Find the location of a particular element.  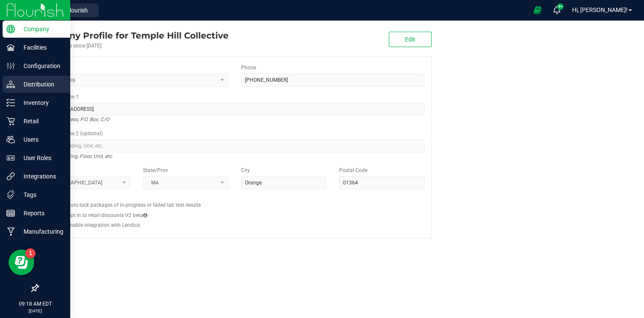

p: Retail is located at coordinates (41, 121).